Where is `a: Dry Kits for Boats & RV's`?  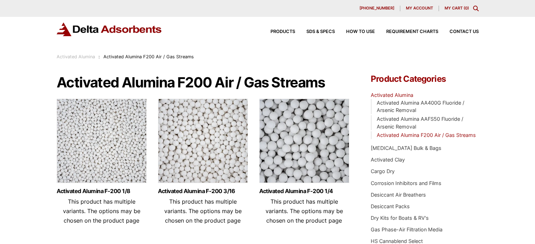
a: Dry Kits for Boats & RV's is located at coordinates (399, 218).